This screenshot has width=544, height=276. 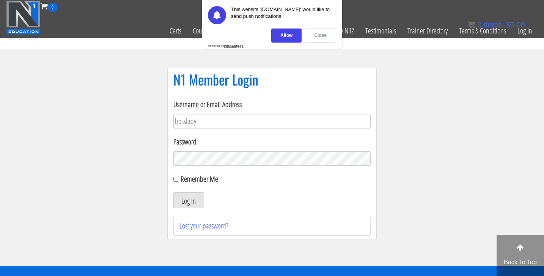 What do you see at coordinates (23, 17) in the screenshot?
I see `img: n1-education` at bounding box center [23, 17].